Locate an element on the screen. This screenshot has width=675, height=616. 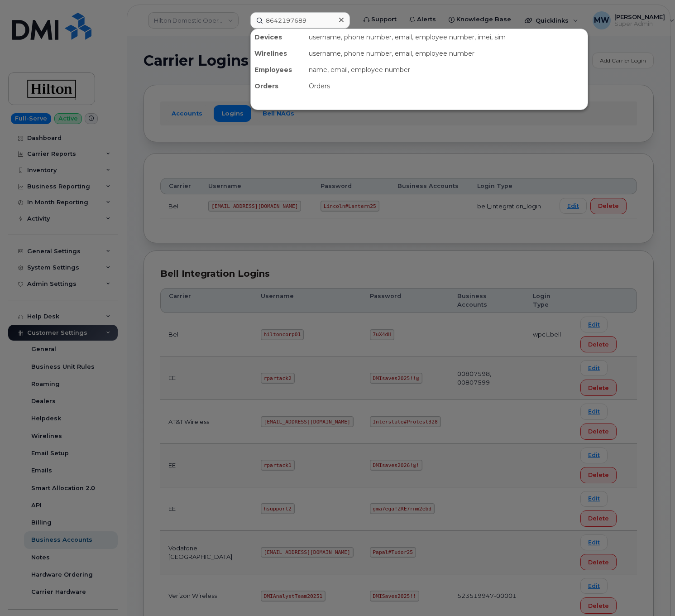
div: username, phone number, email, employee number, imei, sim is located at coordinates (446, 37).